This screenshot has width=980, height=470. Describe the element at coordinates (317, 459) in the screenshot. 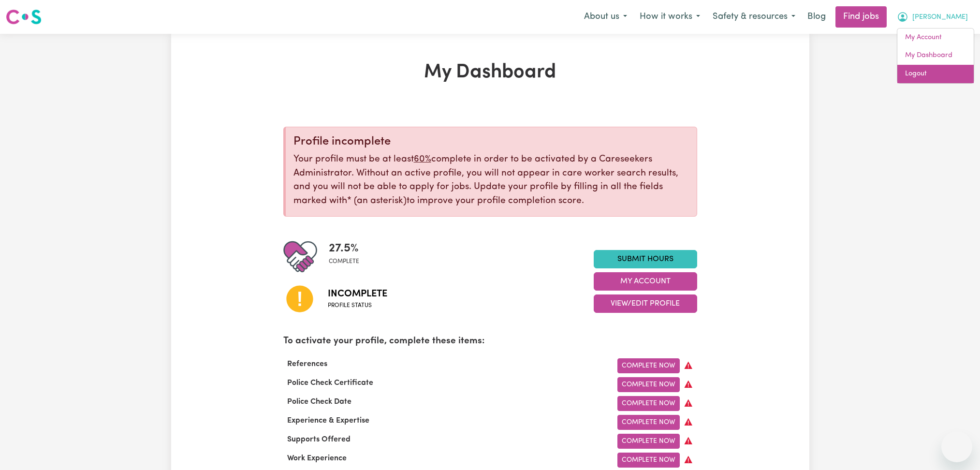

I see `span: Work Experience` at that location.